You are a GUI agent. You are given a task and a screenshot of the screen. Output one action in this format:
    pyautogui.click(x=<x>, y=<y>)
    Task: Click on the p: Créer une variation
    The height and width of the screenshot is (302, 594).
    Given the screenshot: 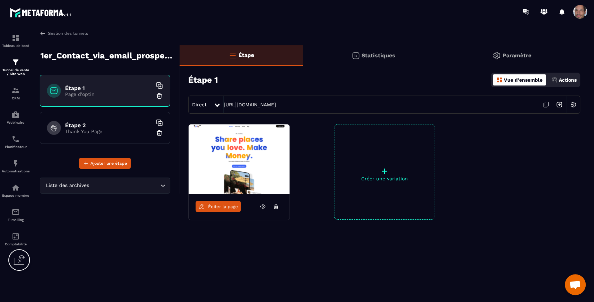 What is the action you would take?
    pyautogui.click(x=384, y=179)
    